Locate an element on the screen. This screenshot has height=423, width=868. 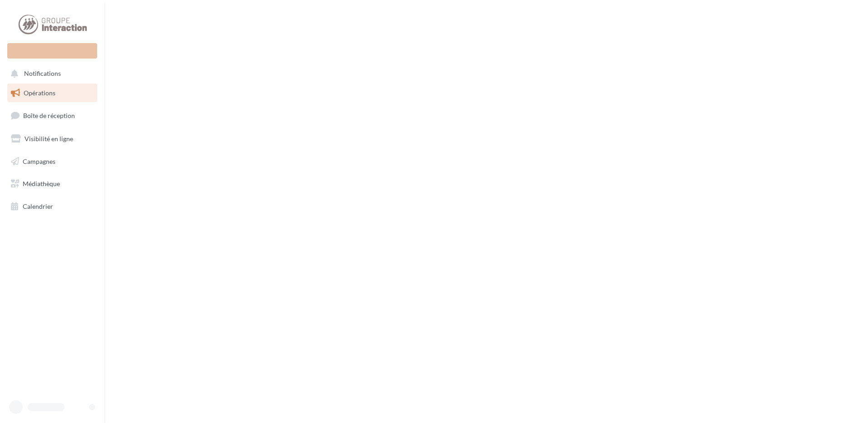
a: Boîte de réception is located at coordinates (52, 115).